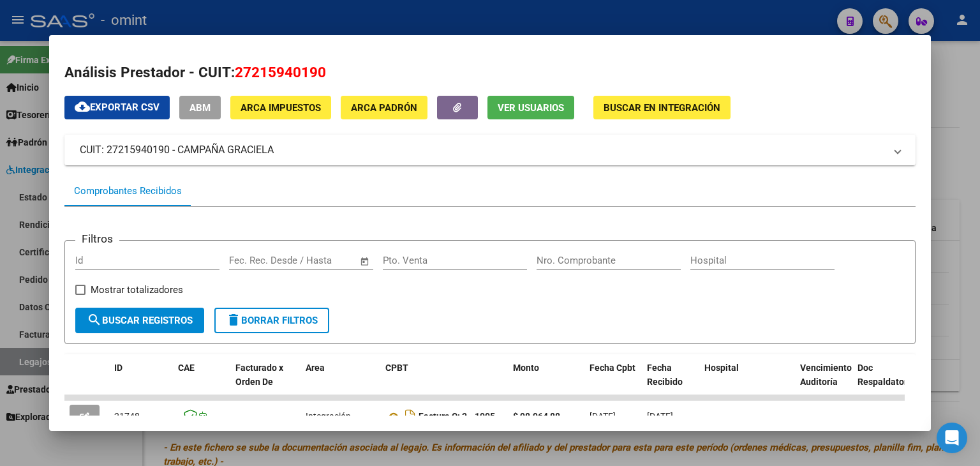 The height and width of the screenshot is (466, 980). I want to click on datatable-header-cell: CAE, so click(201, 383).